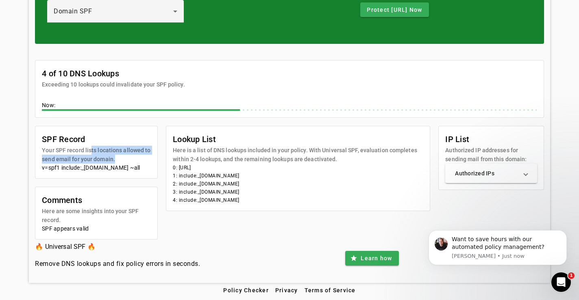  What do you see at coordinates (113, 85) in the screenshot?
I see `mat-card-subtitle: Exceeding 10 lookups could invalidate your SPF policy.` at bounding box center [113, 85].